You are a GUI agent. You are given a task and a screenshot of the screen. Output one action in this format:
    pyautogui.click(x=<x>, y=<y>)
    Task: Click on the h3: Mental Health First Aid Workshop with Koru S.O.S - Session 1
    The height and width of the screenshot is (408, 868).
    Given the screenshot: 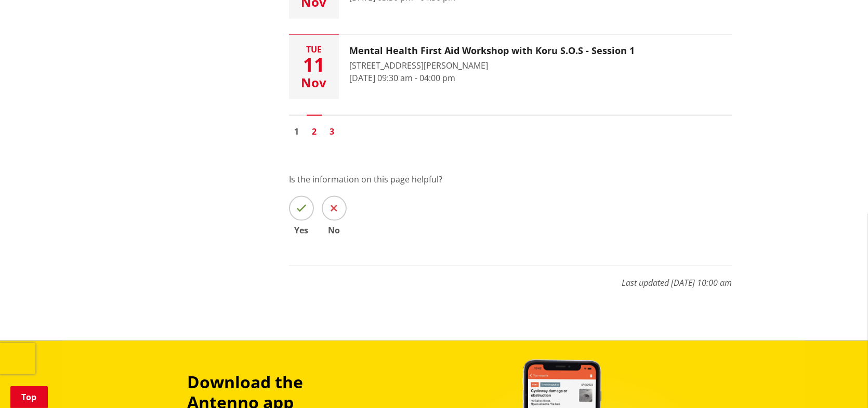 What is the action you would take?
    pyautogui.click(x=491, y=51)
    